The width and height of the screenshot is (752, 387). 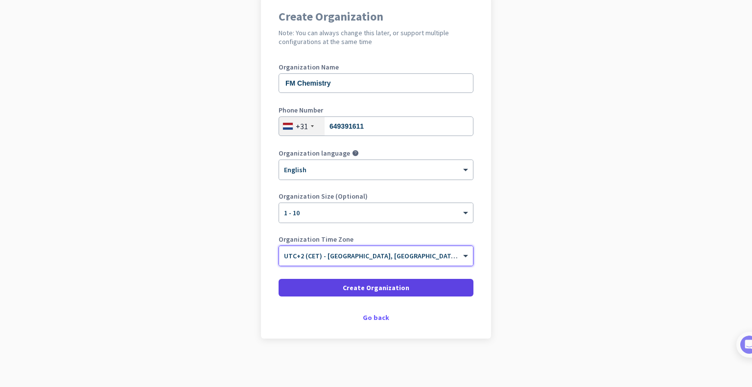 I want to click on h2: Note: You can always change this later, or support multiple configurations at the same time, so click(x=376, y=37).